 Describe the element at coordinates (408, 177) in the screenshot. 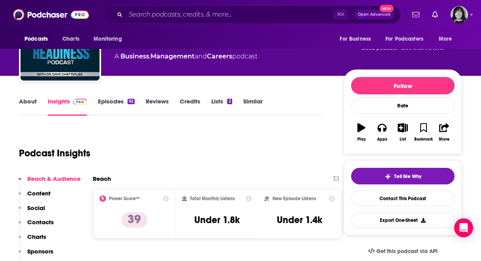

I see `span: Tell Me Why` at that location.